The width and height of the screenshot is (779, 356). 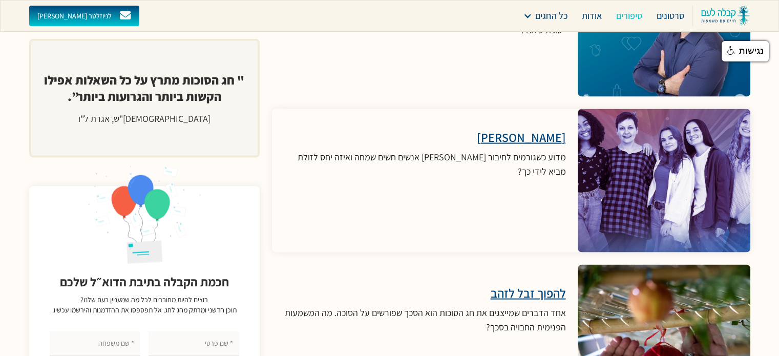 What do you see at coordinates (732, 51) in the screenshot?
I see `img: נגישות` at bounding box center [732, 51].